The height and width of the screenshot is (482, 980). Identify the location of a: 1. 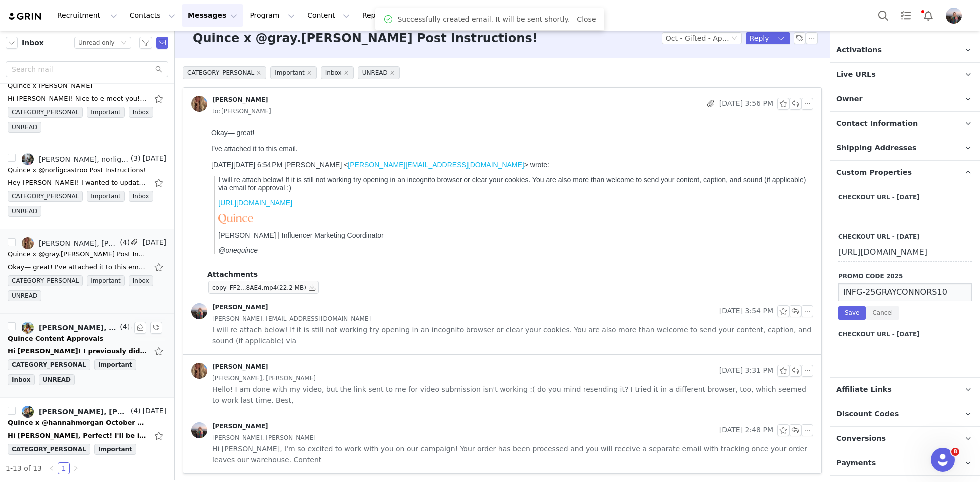
(64, 469).